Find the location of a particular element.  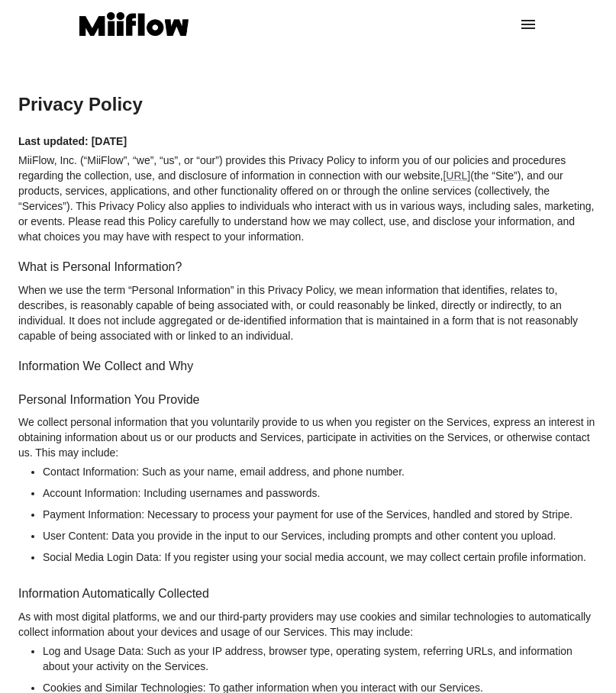

li: User Content: Data you provide in the input to our Services, including prompts and other content ... is located at coordinates (320, 538).